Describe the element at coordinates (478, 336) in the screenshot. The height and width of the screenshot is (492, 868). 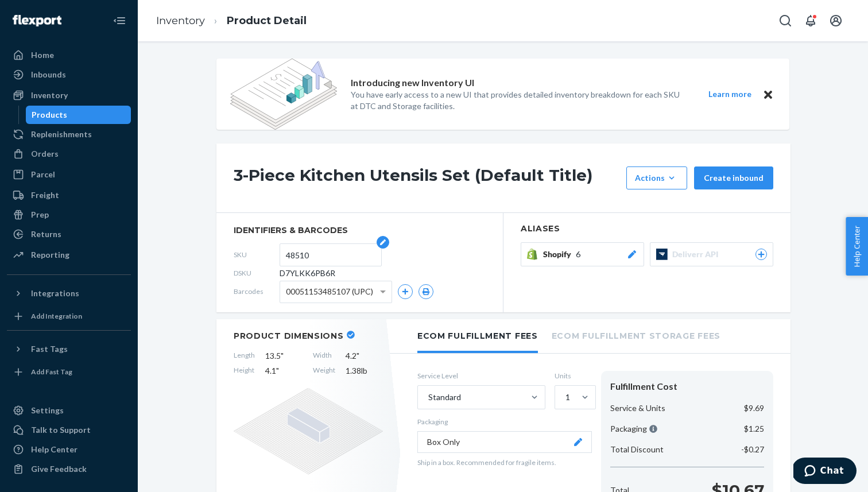
I see `li: Ecom Fulfillment Fees` at that location.